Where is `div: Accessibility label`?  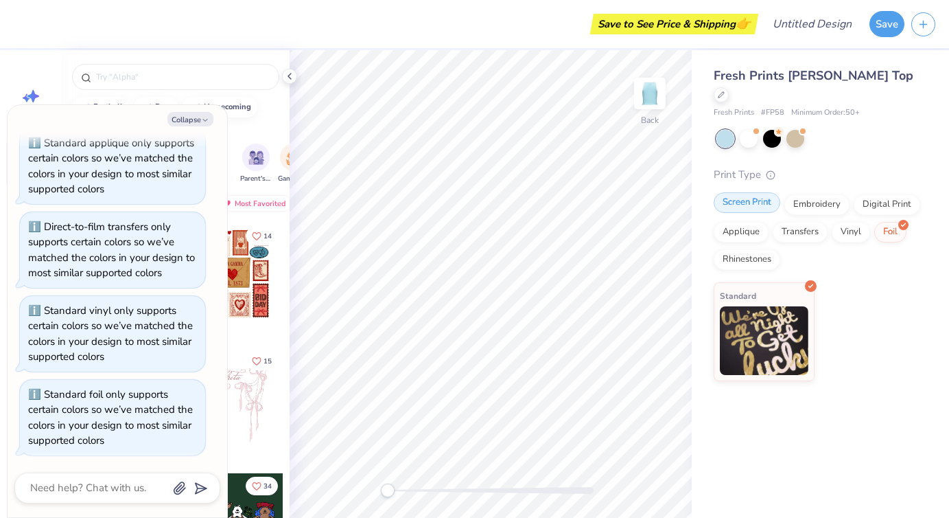 div: Accessibility label is located at coordinates (388, 490).